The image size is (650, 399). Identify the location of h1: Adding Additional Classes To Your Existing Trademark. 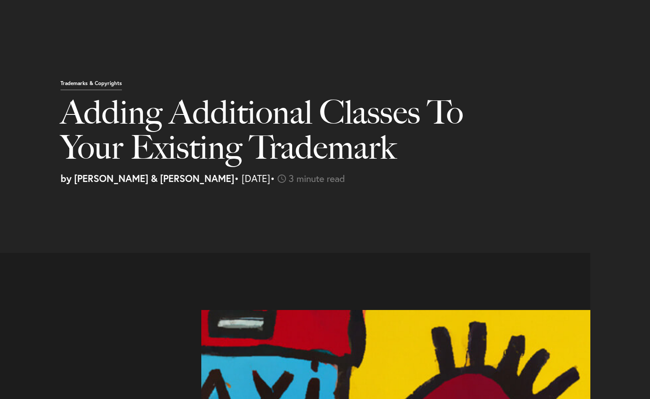
(264, 134).